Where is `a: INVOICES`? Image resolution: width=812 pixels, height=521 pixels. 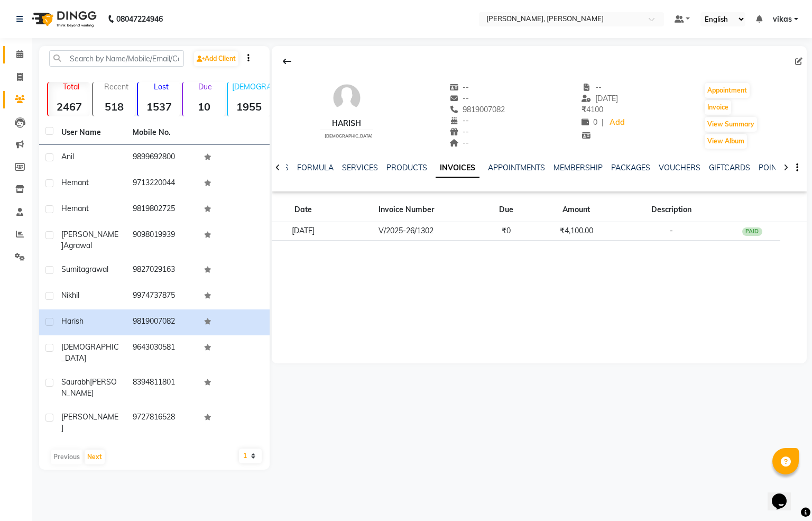
a: INVOICES is located at coordinates (458, 168).